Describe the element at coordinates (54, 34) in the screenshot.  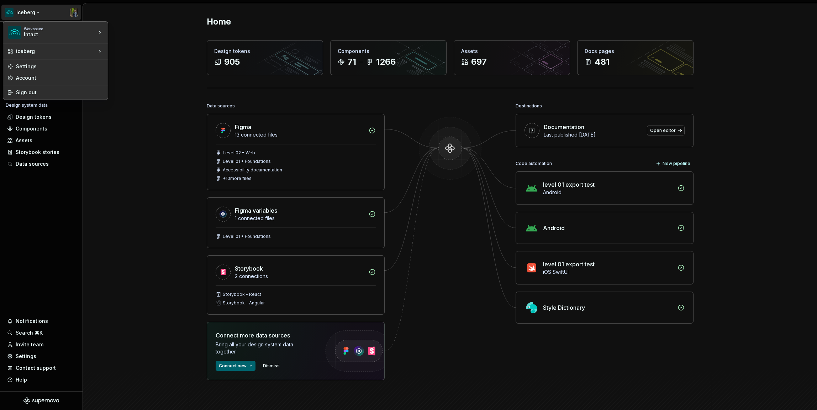
I see `div: Intact` at that location.